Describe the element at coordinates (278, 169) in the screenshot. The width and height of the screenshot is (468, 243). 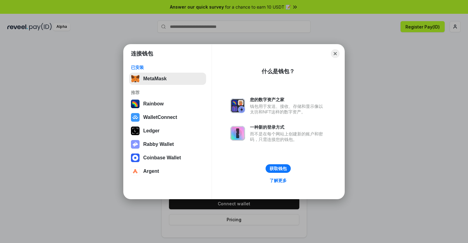
I see `div: 获取钱包` at that location.